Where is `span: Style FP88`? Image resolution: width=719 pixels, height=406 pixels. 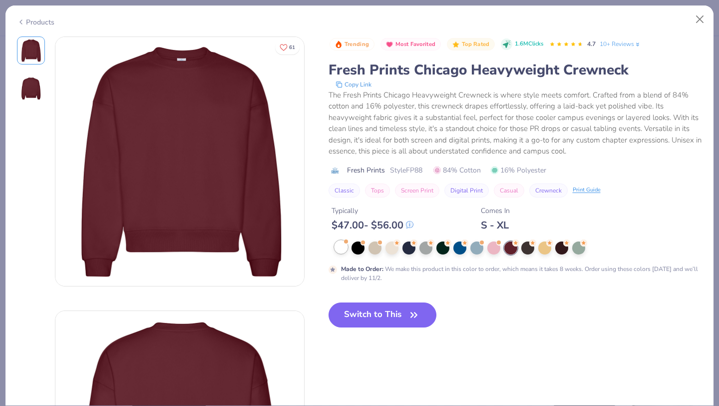
span: Style FP88 is located at coordinates (406, 170).